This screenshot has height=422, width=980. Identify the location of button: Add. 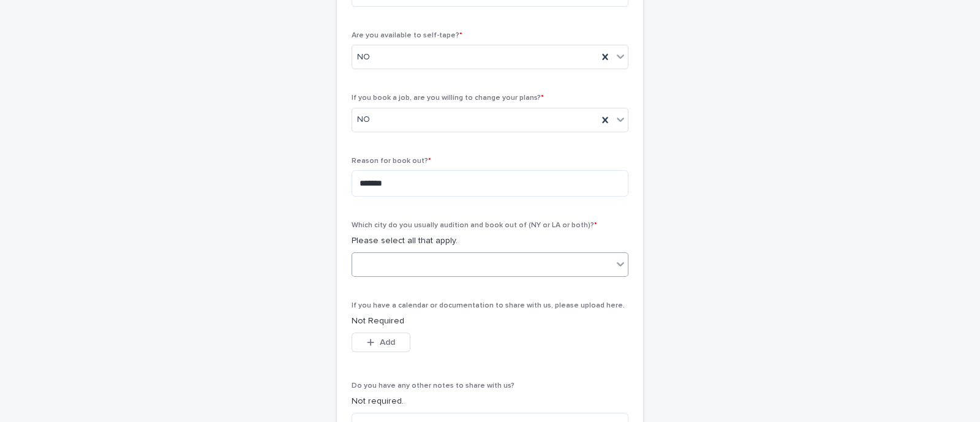
(381, 342).